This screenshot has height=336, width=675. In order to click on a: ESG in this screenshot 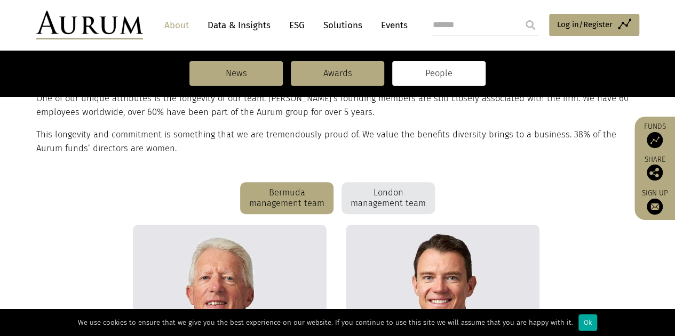, I will do `click(296, 25)`.